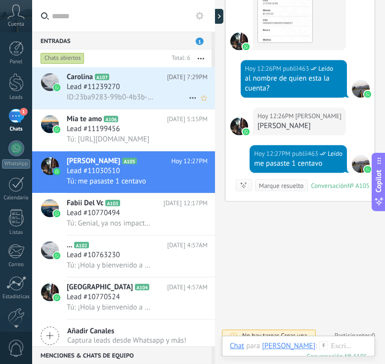 The height and width of the screenshot is (364, 385). I want to click on div: Correo, so click(16, 264).